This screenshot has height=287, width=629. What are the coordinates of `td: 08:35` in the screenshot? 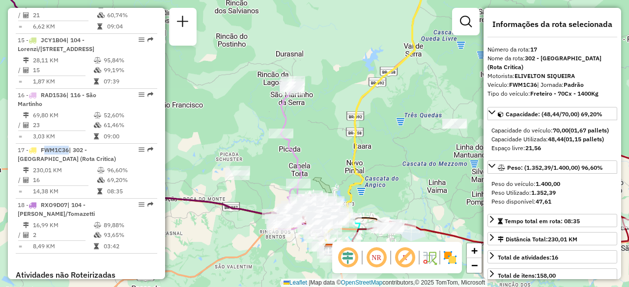 It's located at (130, 192).